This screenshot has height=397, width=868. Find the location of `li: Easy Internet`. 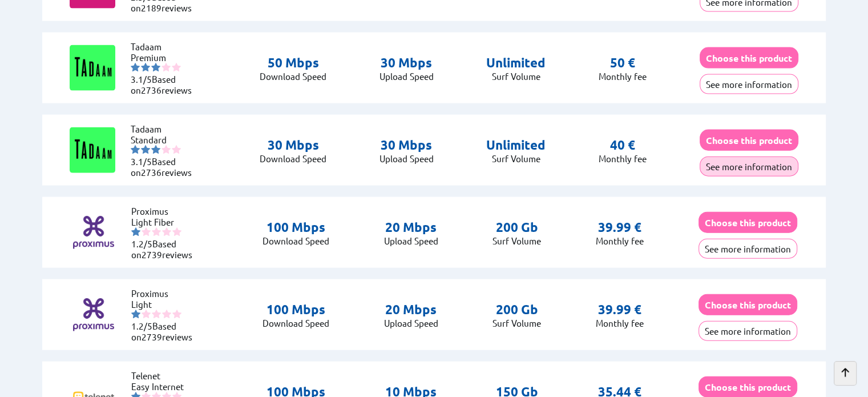

li: Easy Internet is located at coordinates (166, 386).